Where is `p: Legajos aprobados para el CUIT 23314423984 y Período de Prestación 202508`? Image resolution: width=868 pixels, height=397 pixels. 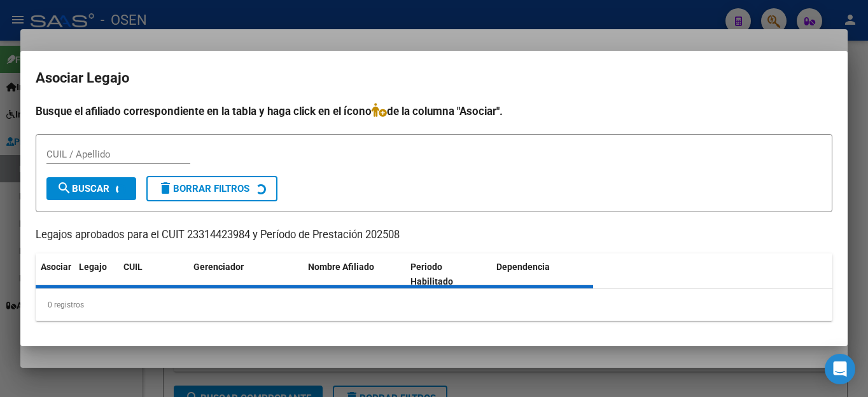 p: Legajos aprobados para el CUIT 23314423984 y Período de Prestación 202508 is located at coordinates (434, 235).